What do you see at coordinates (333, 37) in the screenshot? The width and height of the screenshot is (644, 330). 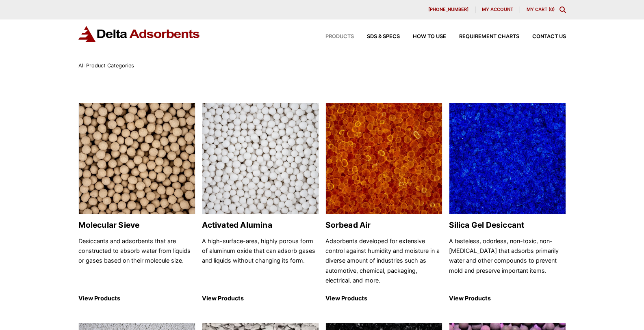 I see `a: Products` at bounding box center [333, 37].